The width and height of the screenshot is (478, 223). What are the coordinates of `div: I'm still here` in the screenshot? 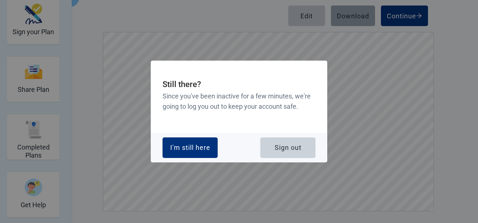 It's located at (190, 148).